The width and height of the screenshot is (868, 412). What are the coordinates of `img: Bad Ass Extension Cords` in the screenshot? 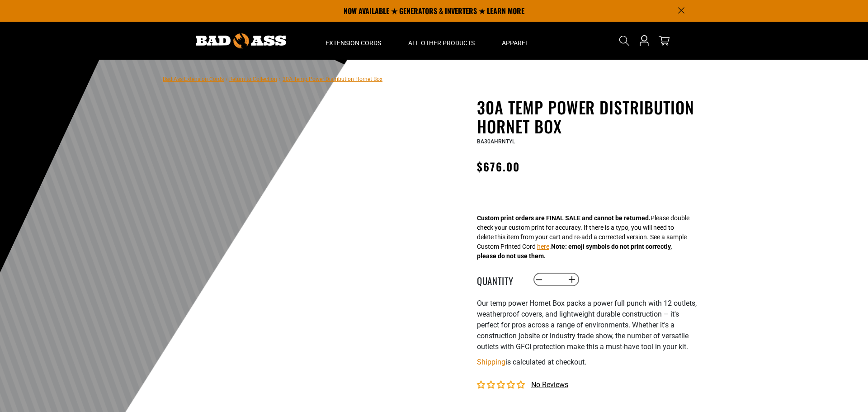 It's located at (241, 41).